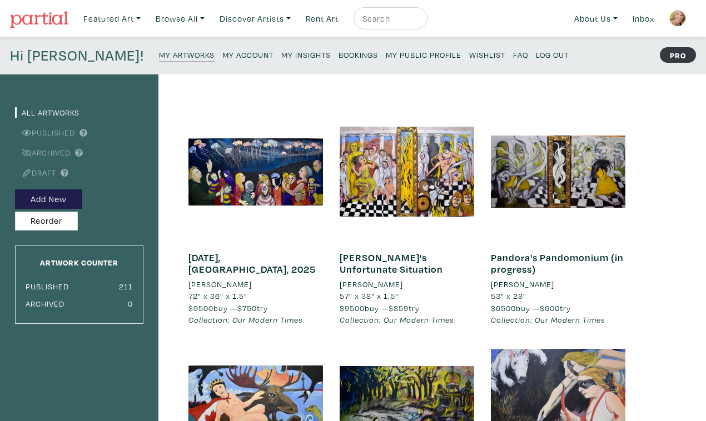  I want to click on button: Add New, so click(48, 199).